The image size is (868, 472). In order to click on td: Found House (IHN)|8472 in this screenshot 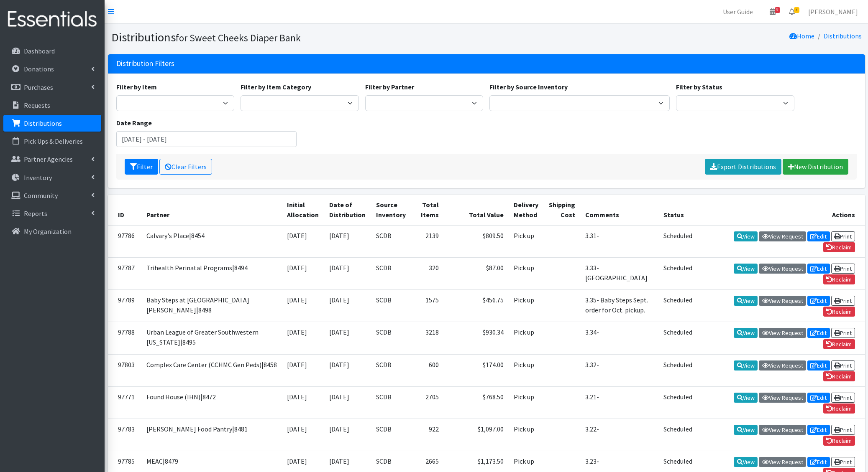, I will do `click(212, 402)`.